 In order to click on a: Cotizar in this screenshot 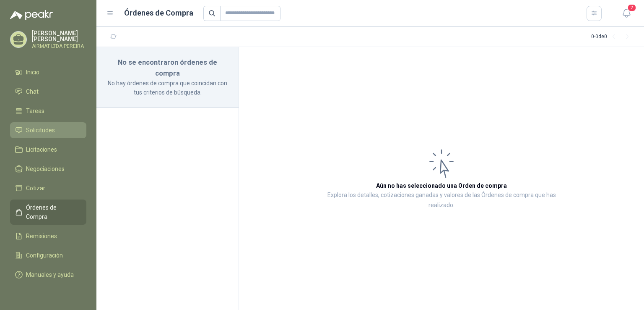, I will do `click(48, 188)`.